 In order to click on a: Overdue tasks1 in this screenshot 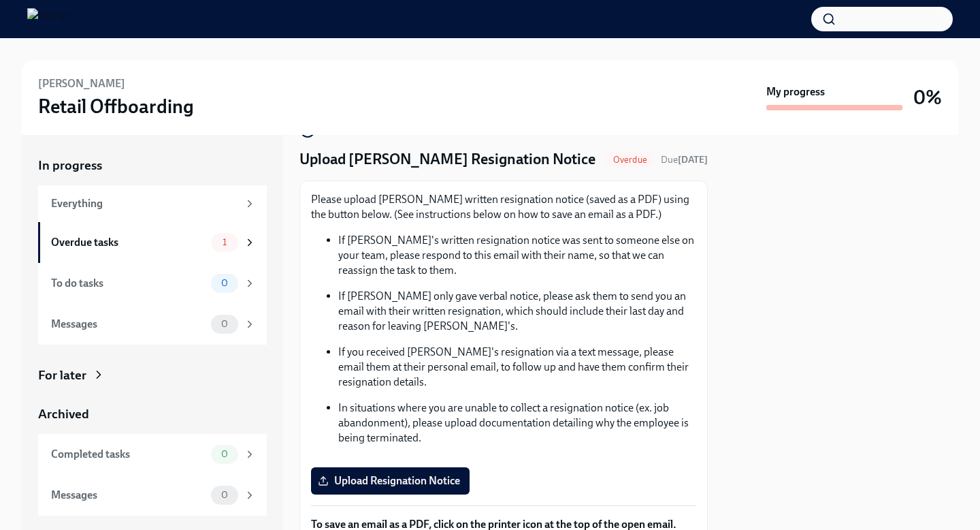, I will do `click(152, 242)`.